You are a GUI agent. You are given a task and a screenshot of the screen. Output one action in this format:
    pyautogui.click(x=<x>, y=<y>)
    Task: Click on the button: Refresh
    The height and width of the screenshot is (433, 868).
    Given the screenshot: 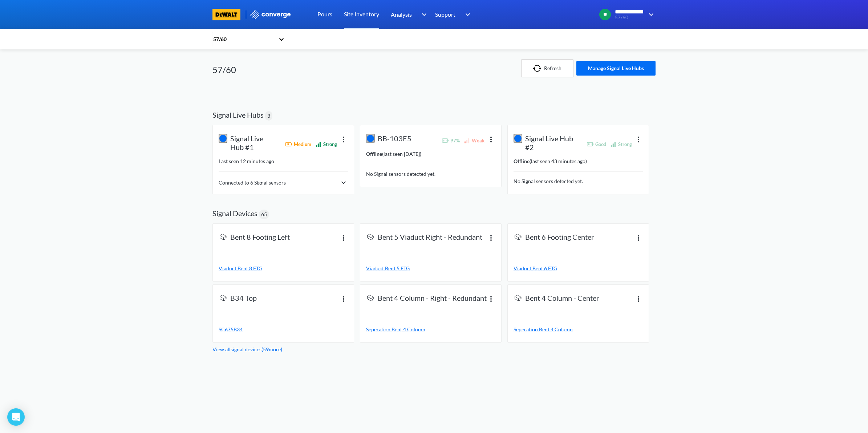 What is the action you would take?
    pyautogui.click(x=547, y=69)
    